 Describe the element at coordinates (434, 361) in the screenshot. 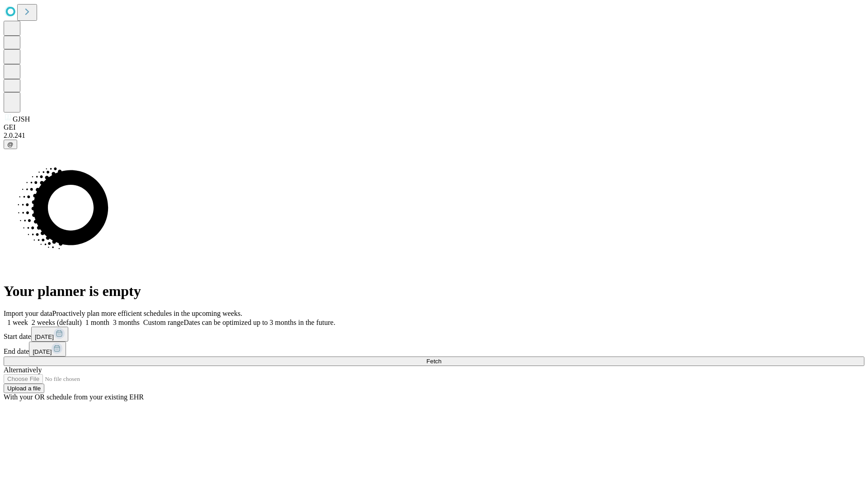

I see `button: Fetch` at that location.